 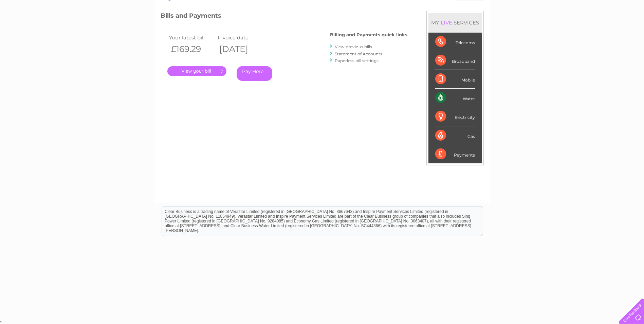 What do you see at coordinates (192, 37) in the screenshot?
I see `td: Your latest bill` at bounding box center [192, 37].